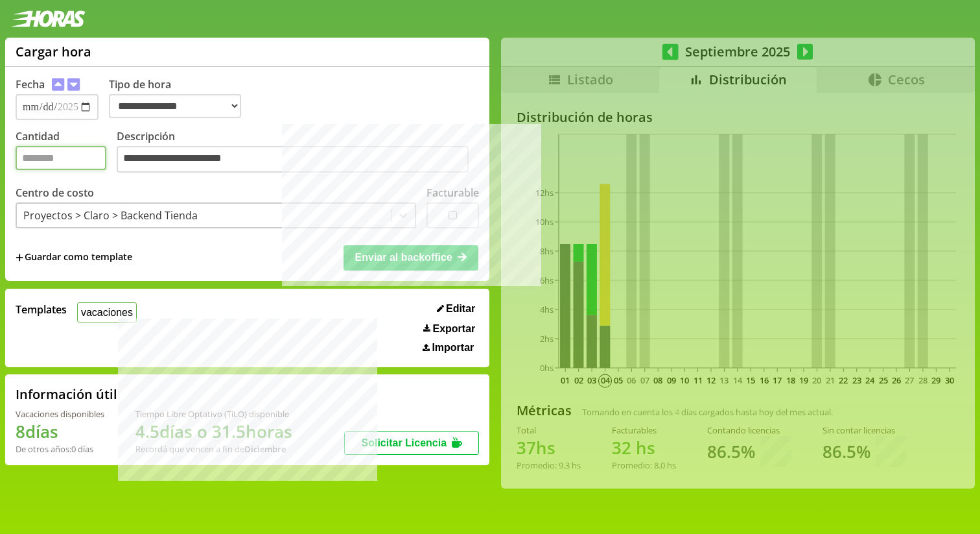  Describe the element at coordinates (411, 258) in the screenshot. I see `button: Enviar al backoffice` at that location.